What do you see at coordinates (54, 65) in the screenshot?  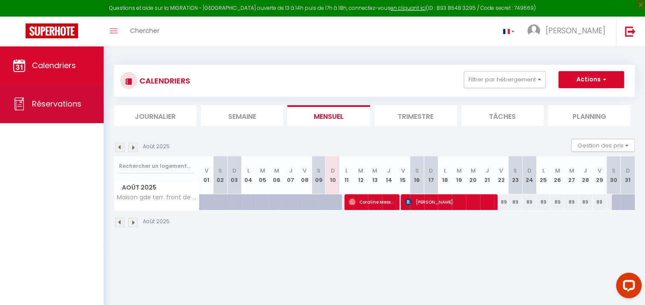 I see `span: Calendriers` at bounding box center [54, 65].